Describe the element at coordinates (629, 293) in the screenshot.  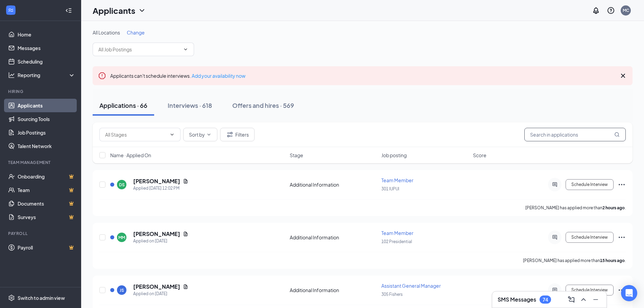
I see `div: Open Intercom Messenger` at that location.